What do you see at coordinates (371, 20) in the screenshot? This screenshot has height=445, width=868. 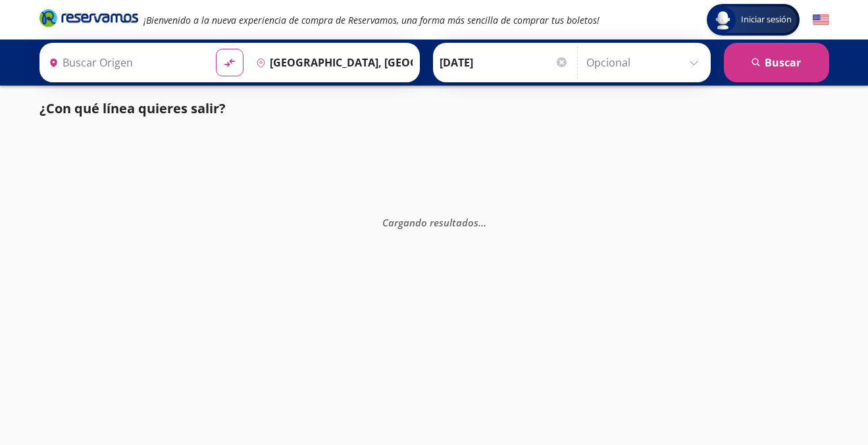 I see `em: ¡Bienvenido a la nueva experiencia de compra de Reservamos, una forma más sencilla de comprar tus...` at bounding box center [371, 20].